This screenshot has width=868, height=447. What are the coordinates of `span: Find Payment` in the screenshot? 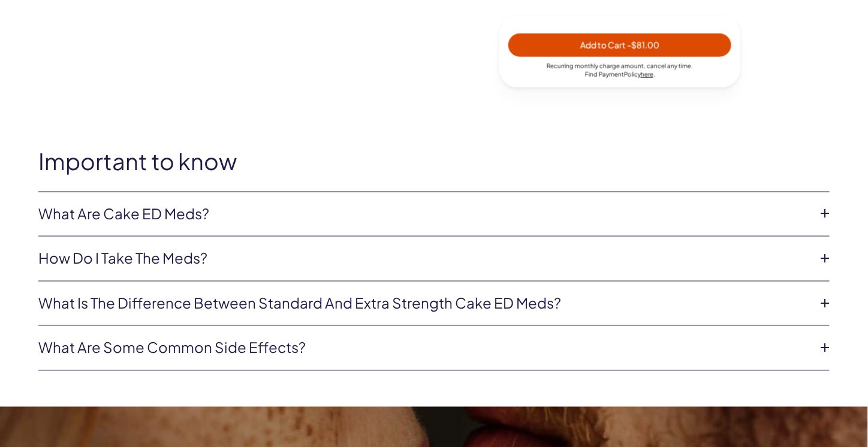 It's located at (604, 74).